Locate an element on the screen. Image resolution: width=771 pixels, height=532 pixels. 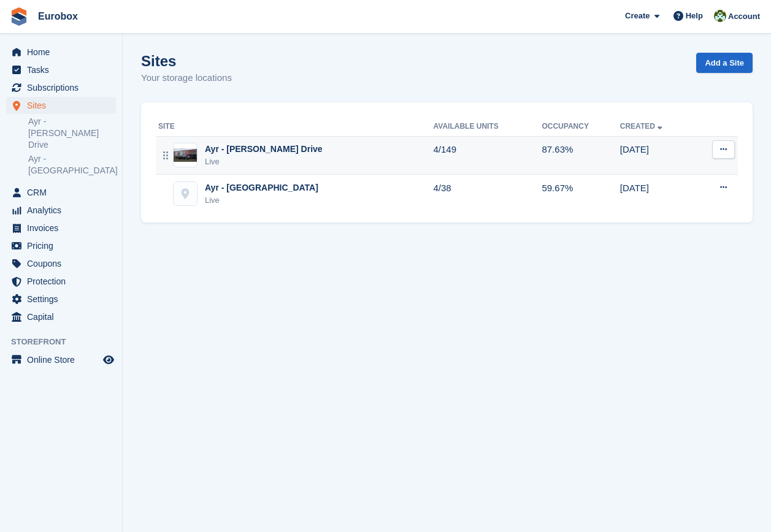
td: 4/38 is located at coordinates (488, 193).